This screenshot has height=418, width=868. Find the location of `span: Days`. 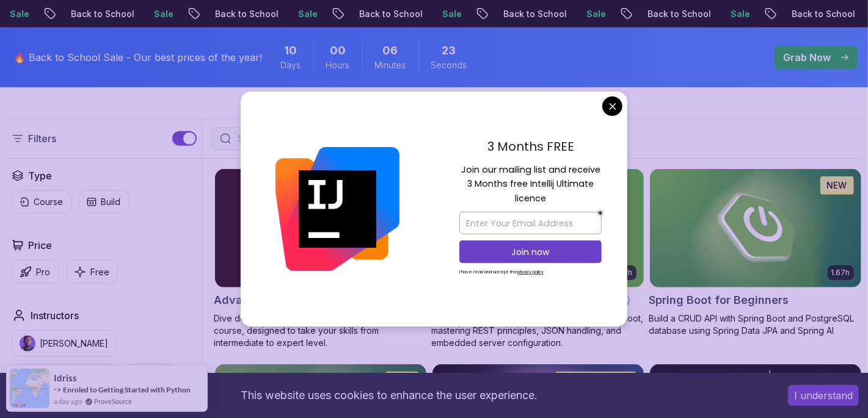

span: Days is located at coordinates (291, 66).